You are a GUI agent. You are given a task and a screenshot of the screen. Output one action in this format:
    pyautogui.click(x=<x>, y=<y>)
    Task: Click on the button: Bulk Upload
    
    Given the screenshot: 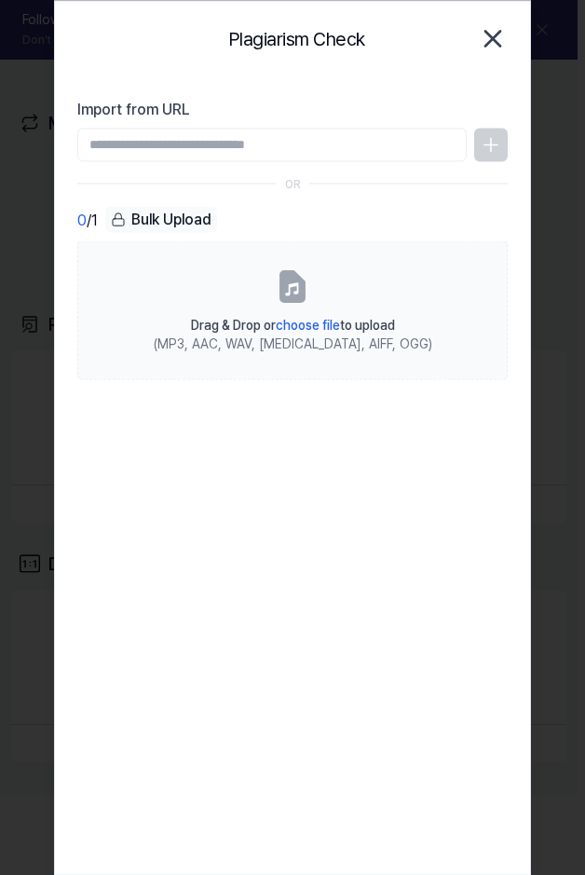 What is the action you would take?
    pyautogui.click(x=161, y=220)
    